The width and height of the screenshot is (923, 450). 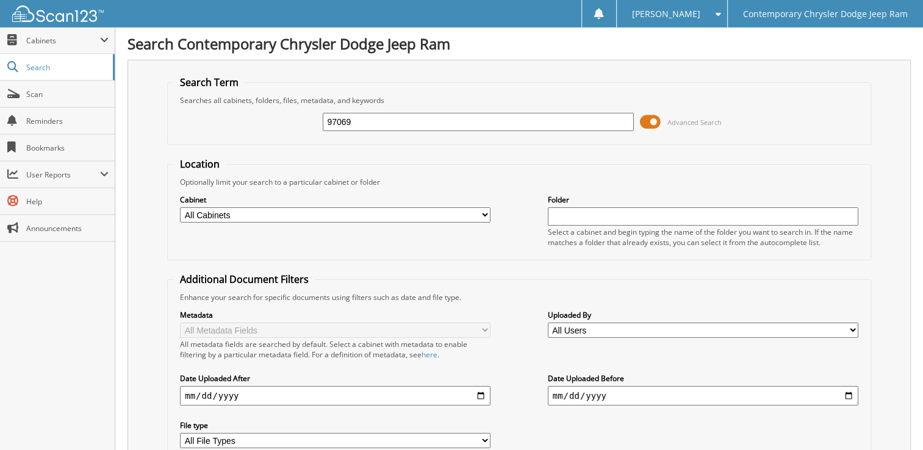 What do you see at coordinates (63, 175) in the screenshot?
I see `span: User Reports` at bounding box center [63, 175].